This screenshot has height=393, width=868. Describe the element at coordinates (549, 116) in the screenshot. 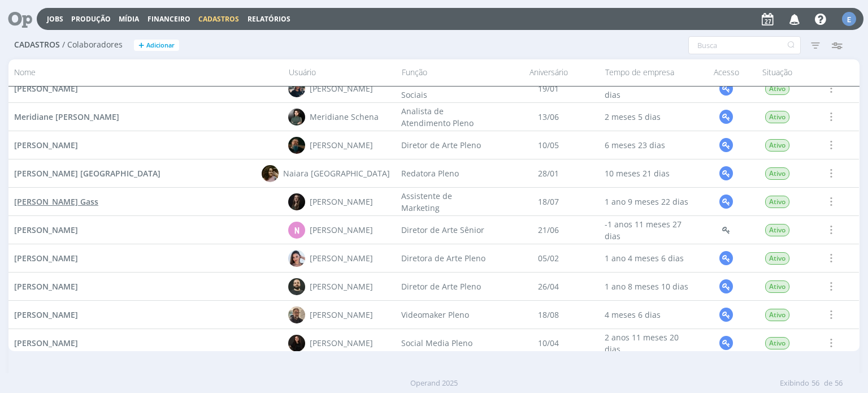

I see `div: 13/06` at that location.